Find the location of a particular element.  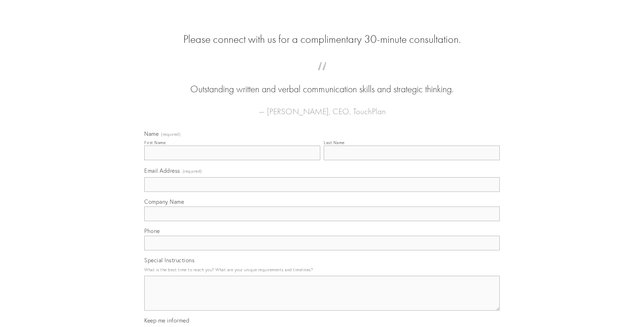

blockquote: Outstanding written and verbal communication skills and strategic thinking. is located at coordinates (322, 82).